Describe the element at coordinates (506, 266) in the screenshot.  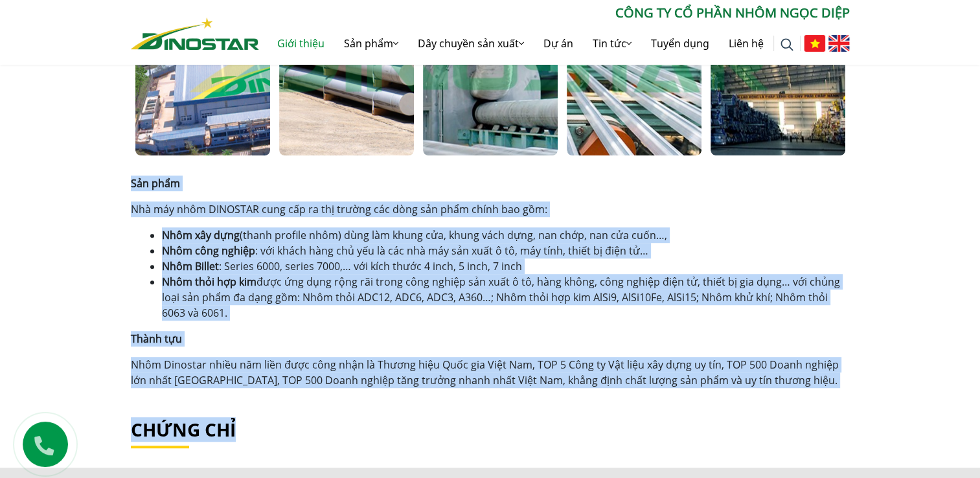
I see `li: : Series 6000, series 7000,… với kích thước 4 inch, 5 inch, 7 inch` at that location.